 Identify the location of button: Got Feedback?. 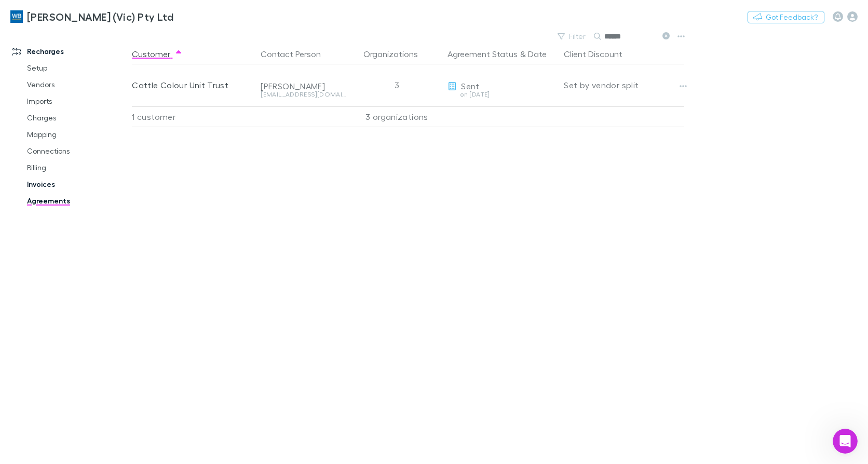
(786, 17).